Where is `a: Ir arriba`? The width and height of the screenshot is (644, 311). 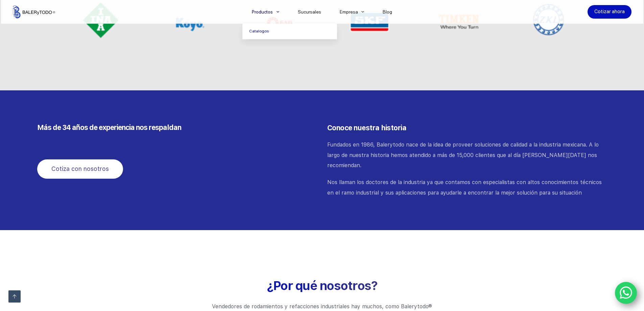 a: Ir arriba is located at coordinates (14, 296).